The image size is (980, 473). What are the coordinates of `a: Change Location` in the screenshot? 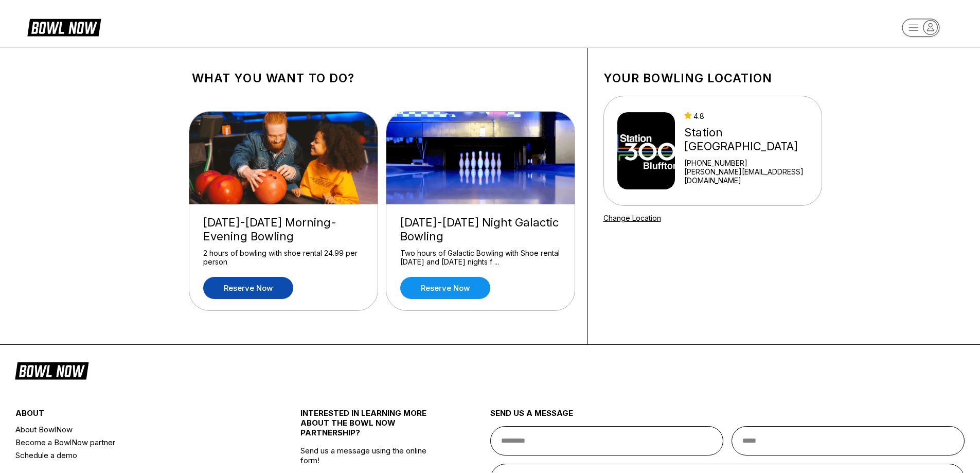 It's located at (632, 218).